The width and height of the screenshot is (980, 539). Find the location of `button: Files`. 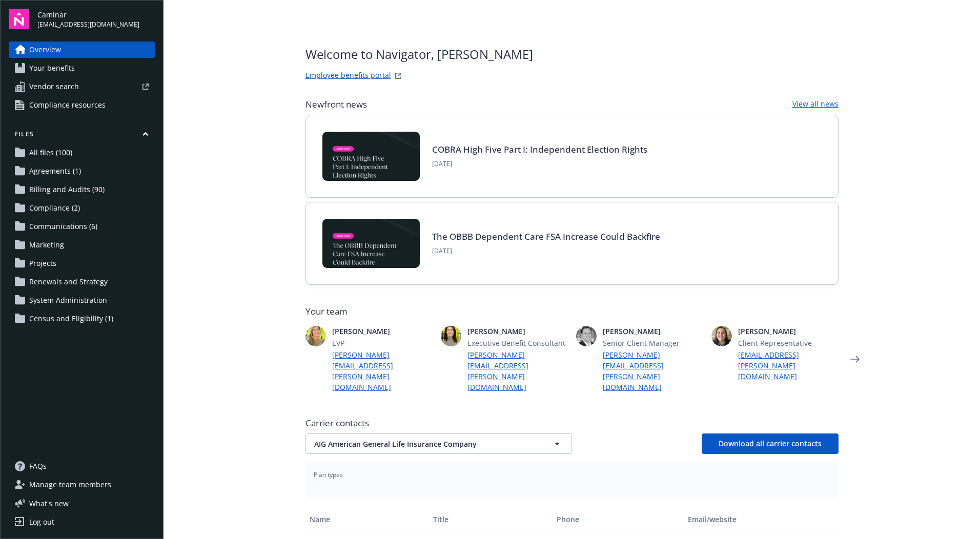

button: Files is located at coordinates (82, 136).